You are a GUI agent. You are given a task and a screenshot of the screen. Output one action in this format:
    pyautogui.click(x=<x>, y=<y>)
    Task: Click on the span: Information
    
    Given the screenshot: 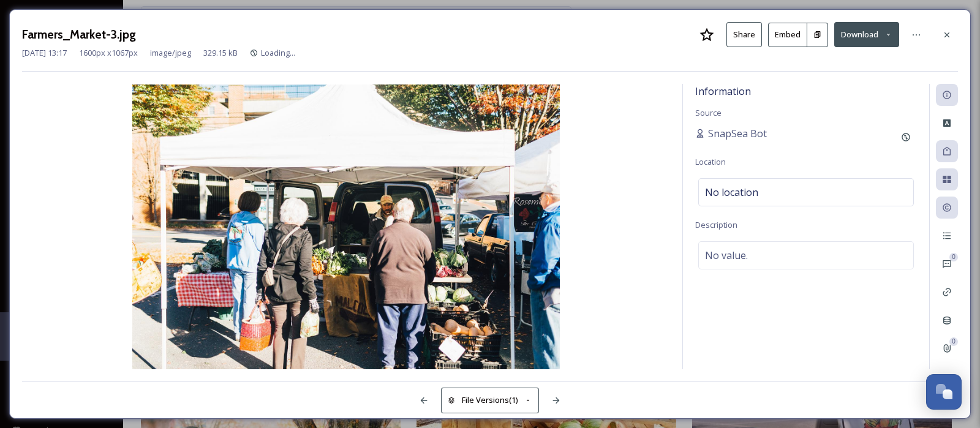 What is the action you would take?
    pyautogui.click(x=723, y=91)
    